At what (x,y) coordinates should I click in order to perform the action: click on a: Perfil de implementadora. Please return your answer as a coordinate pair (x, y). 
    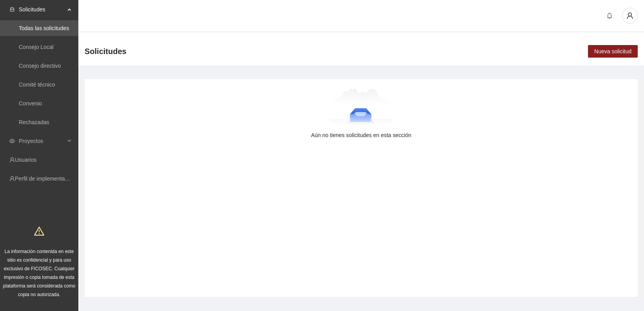
    Looking at the image, I should click on (45, 178).